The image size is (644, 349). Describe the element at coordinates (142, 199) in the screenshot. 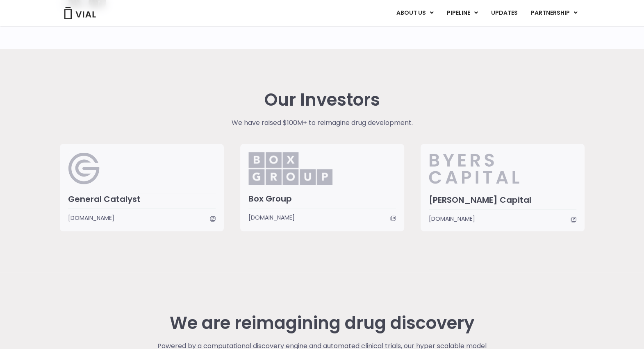

I see `h3: General Catalyst` at that location.